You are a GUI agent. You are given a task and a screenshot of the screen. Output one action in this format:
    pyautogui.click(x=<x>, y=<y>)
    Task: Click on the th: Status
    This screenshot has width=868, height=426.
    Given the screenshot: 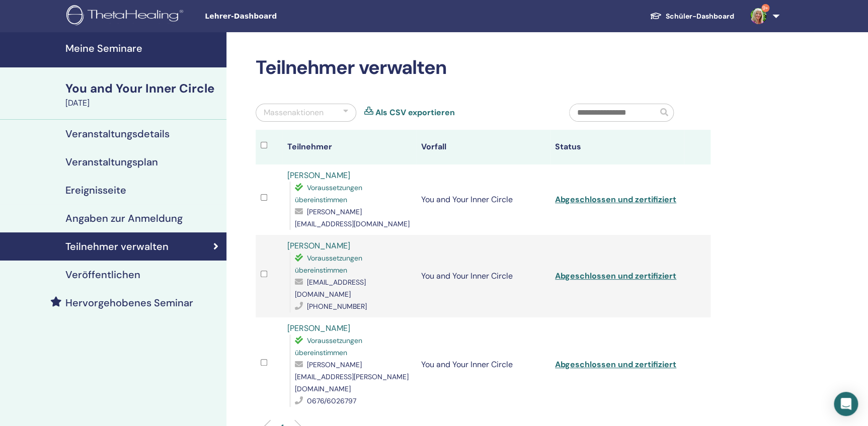 What is the action you would take?
    pyautogui.click(x=617, y=147)
    